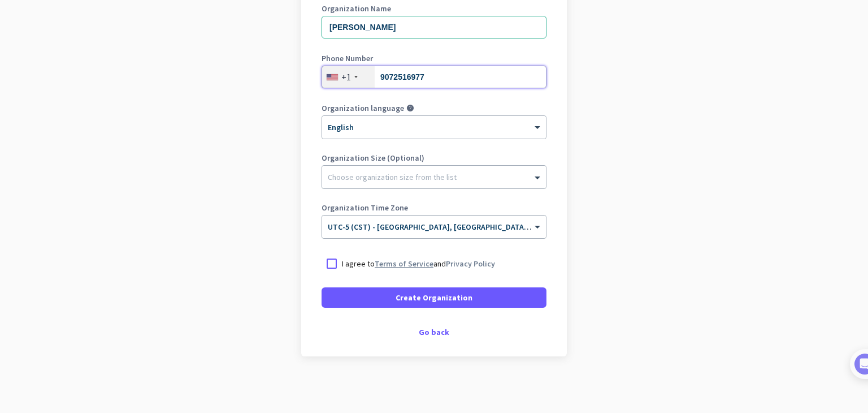 The image size is (868, 413). I want to click on label: Organization Time Zone, so click(434, 208).